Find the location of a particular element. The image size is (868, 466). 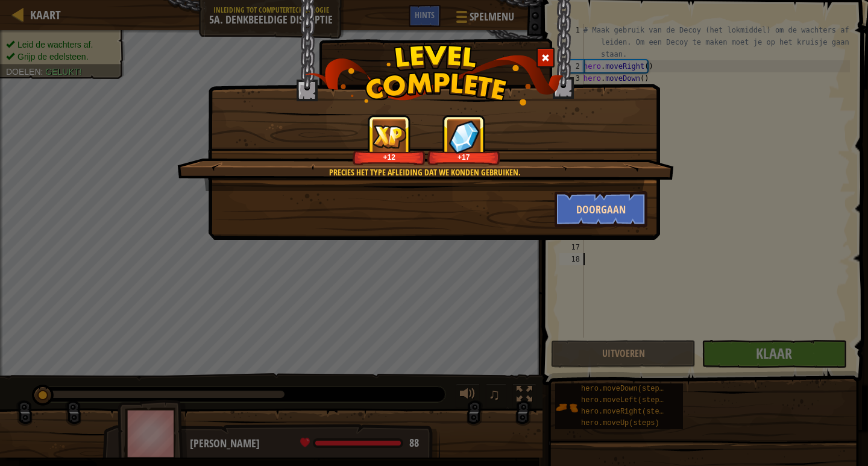

button: Doorgaan is located at coordinates (601, 209).